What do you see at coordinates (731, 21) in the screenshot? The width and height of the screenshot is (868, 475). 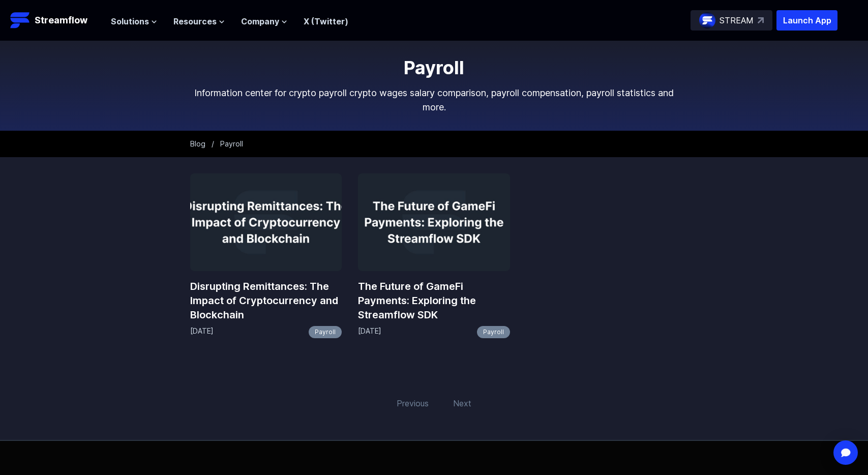 I see `a: STREAM` at bounding box center [731, 21].